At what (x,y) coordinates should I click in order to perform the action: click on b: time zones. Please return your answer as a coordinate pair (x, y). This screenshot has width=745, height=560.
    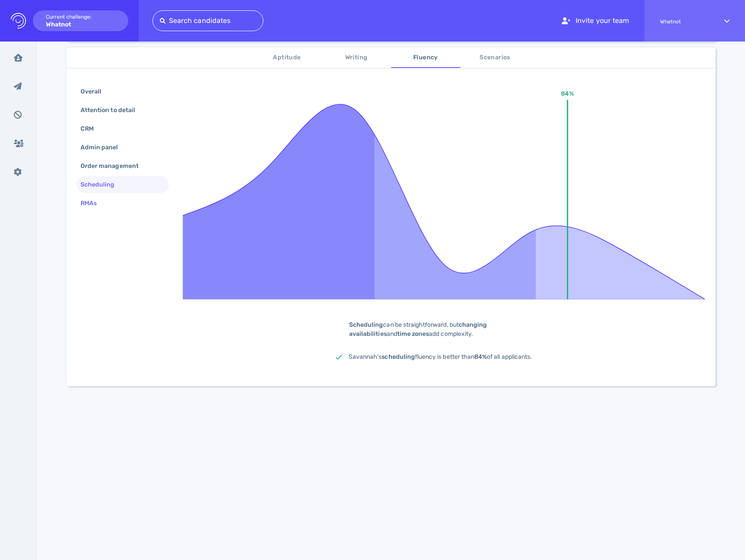
    Looking at the image, I should click on (413, 334).